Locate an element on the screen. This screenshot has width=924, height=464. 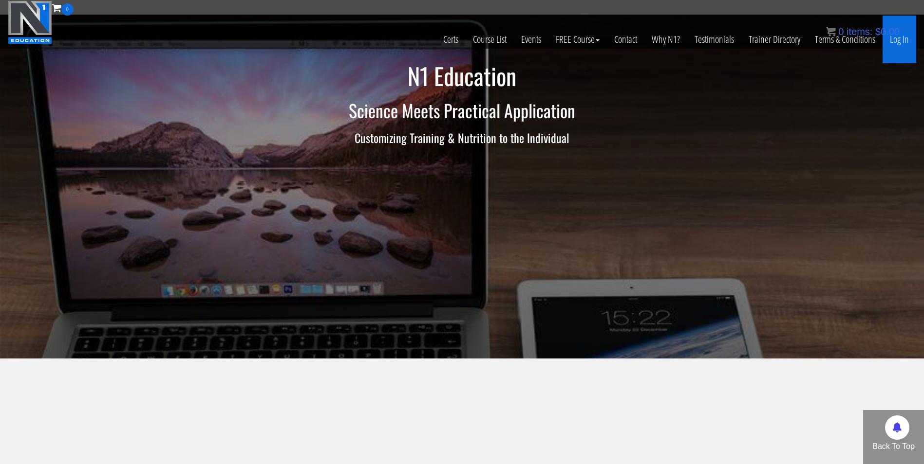
a: Log In is located at coordinates (899, 39).